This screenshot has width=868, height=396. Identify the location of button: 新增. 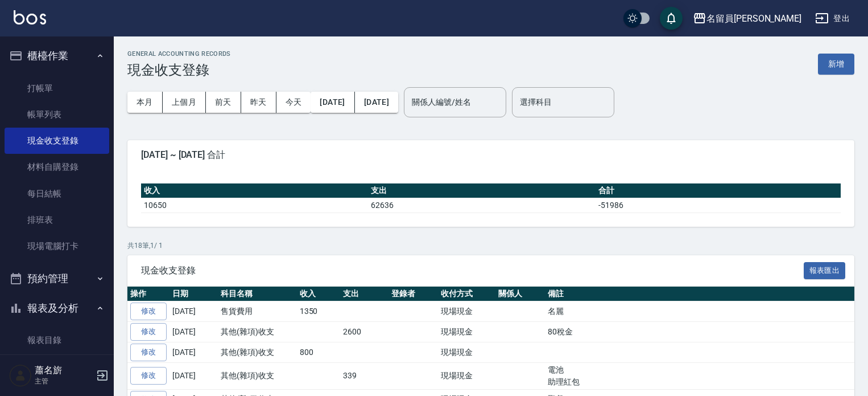
(836, 64).